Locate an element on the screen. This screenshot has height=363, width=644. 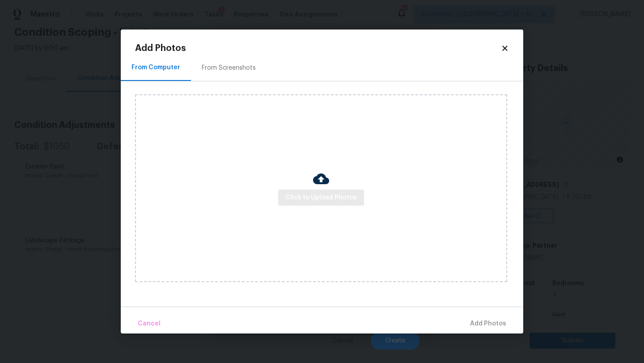
button: Click to Upload Photos is located at coordinates (321, 197).